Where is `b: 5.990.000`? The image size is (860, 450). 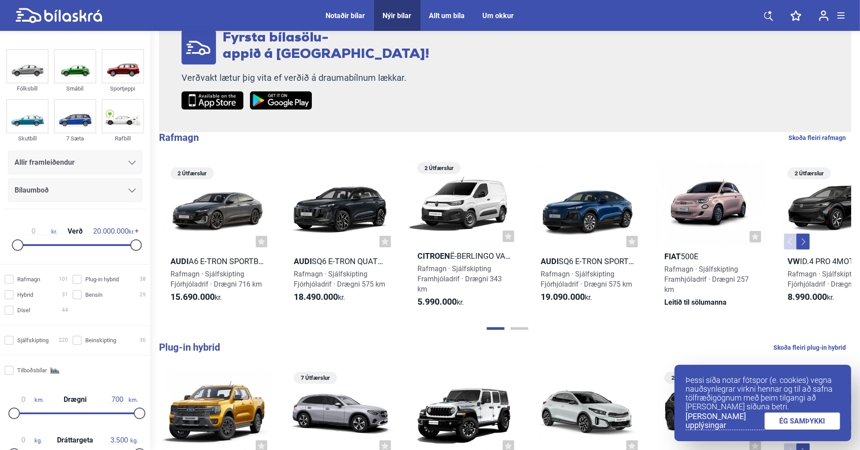 b: 5.990.000 is located at coordinates (437, 302).